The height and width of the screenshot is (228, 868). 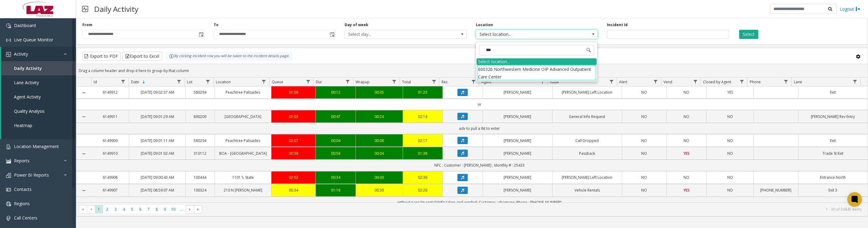 What do you see at coordinates (99, 209) in the screenshot?
I see `span: Page 1` at bounding box center [99, 209].